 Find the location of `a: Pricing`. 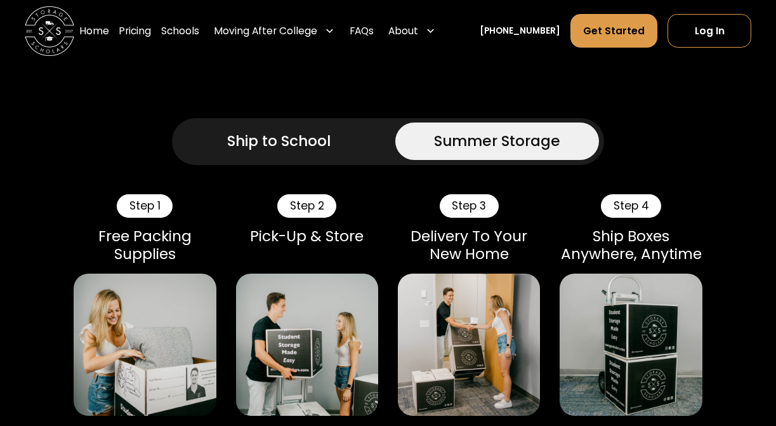

a: Pricing is located at coordinates (134, 30).